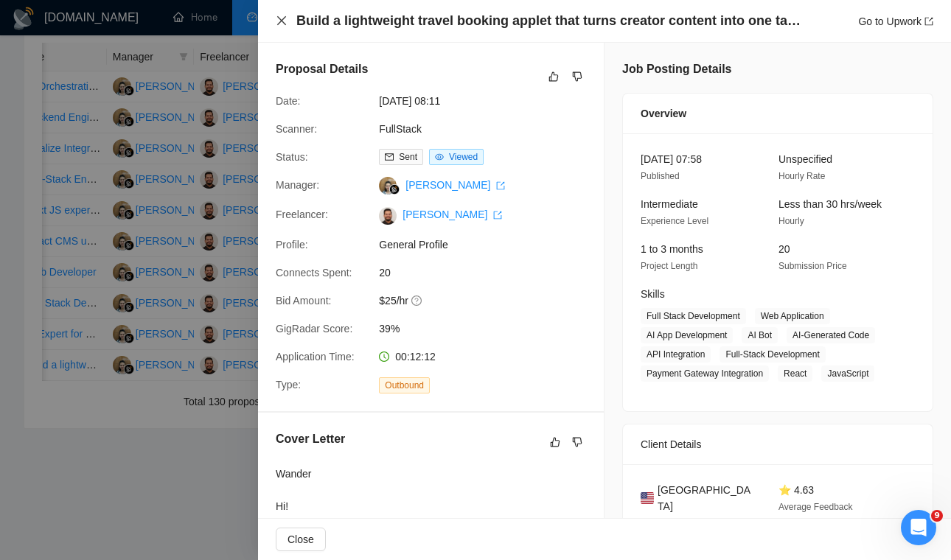 The height and width of the screenshot is (560, 951). I want to click on span: Web Application, so click(792, 316).